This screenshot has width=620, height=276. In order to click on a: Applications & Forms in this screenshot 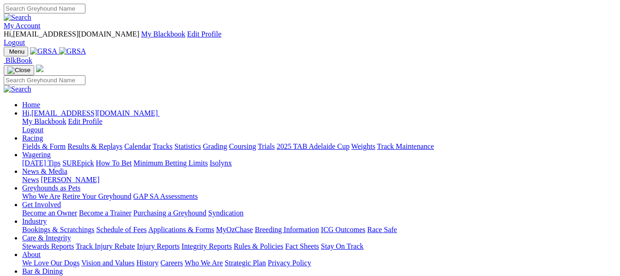, I will do `click(181, 229)`.